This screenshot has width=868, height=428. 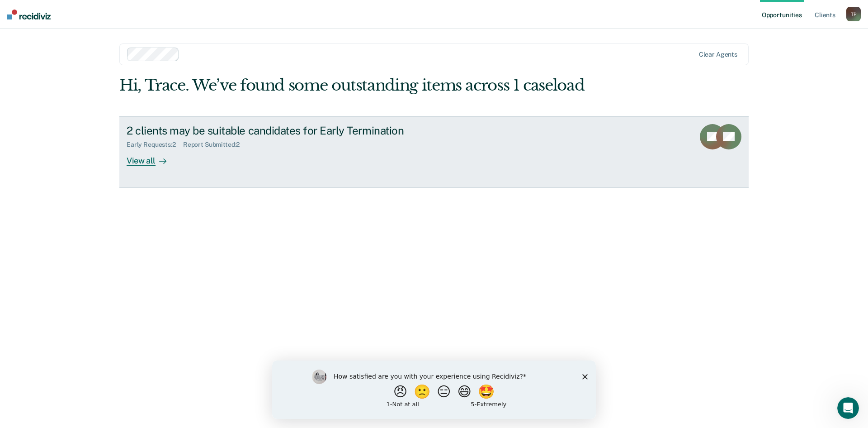 What do you see at coordinates (47, 17) in the screenshot?
I see `img: Profile image for Kim` at bounding box center [47, 17].